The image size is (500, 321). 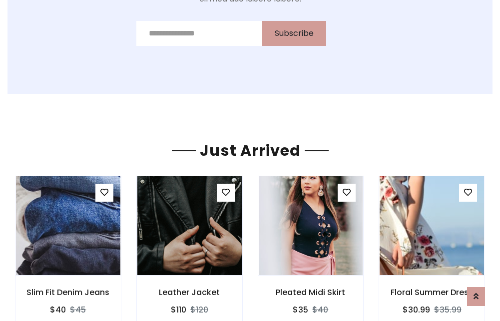 I want to click on del: $120, so click(x=199, y=310).